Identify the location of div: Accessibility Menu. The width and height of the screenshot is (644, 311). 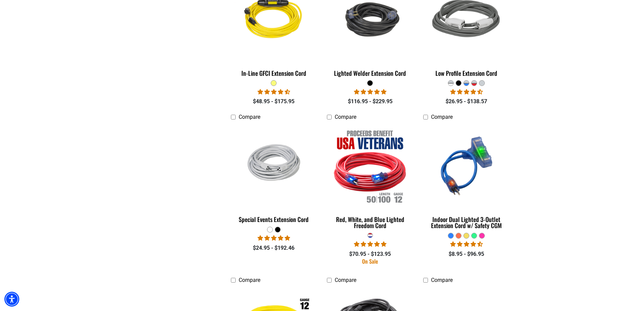
(12, 299).